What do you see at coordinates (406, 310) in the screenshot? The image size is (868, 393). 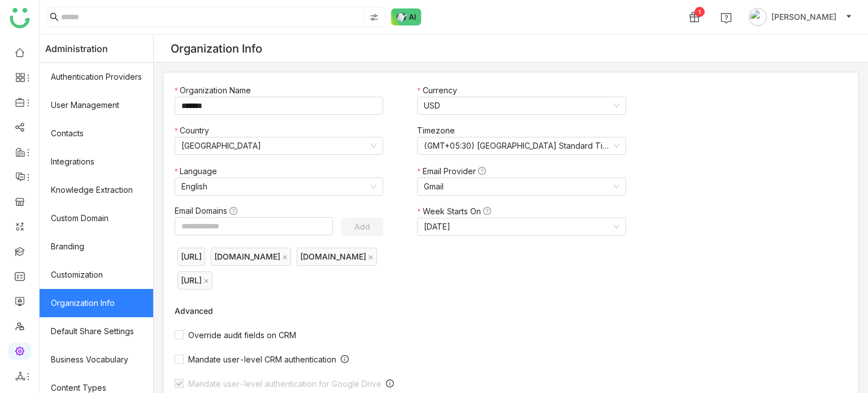 I see `div: Advanced` at bounding box center [406, 310].